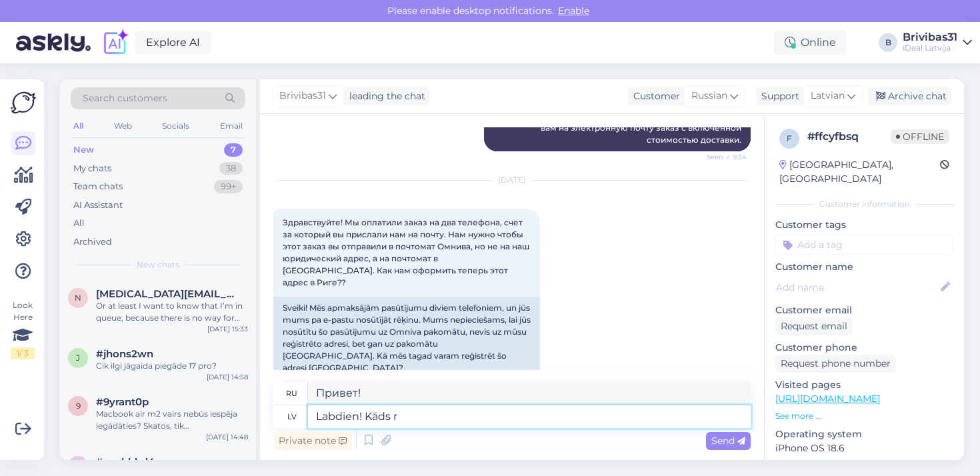  Describe the element at coordinates (92, 242) in the screenshot. I see `div: Archived` at that location.